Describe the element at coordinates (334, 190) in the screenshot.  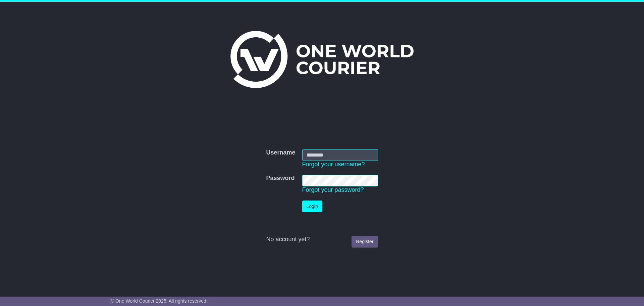
I see `a: Forgot your password?` at that location.